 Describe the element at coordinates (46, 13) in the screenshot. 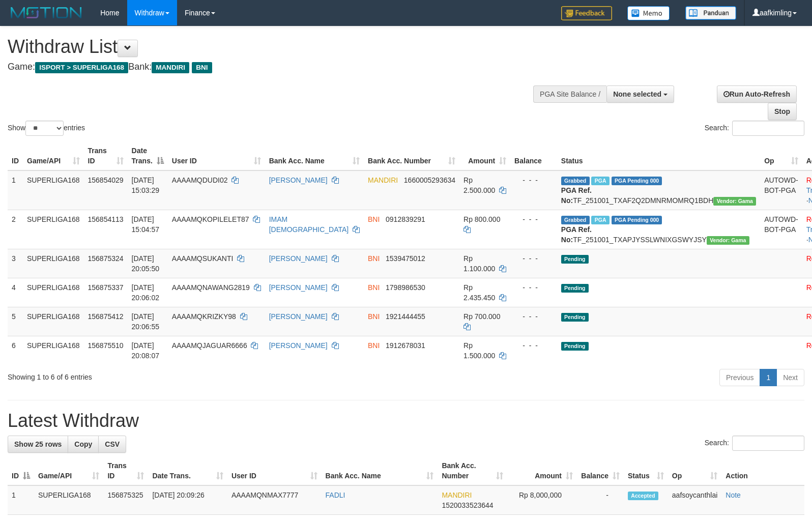

I see `img: MOTION_logo.png` at that location.